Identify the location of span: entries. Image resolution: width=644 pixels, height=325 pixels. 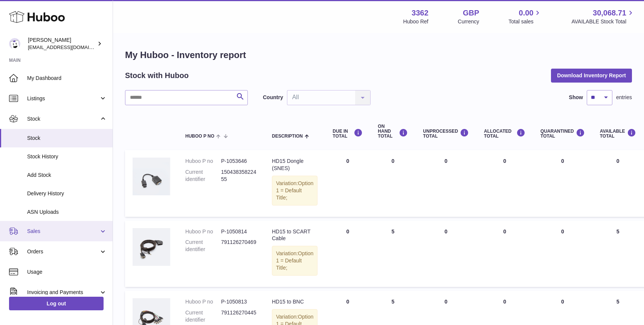
(624, 97).